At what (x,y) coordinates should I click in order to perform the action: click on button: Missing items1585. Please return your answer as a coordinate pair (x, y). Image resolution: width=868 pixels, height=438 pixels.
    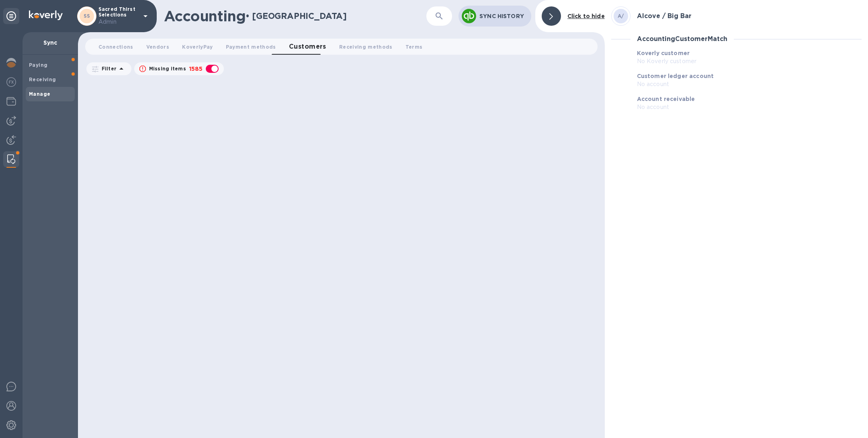
    Looking at the image, I should click on (179, 69).